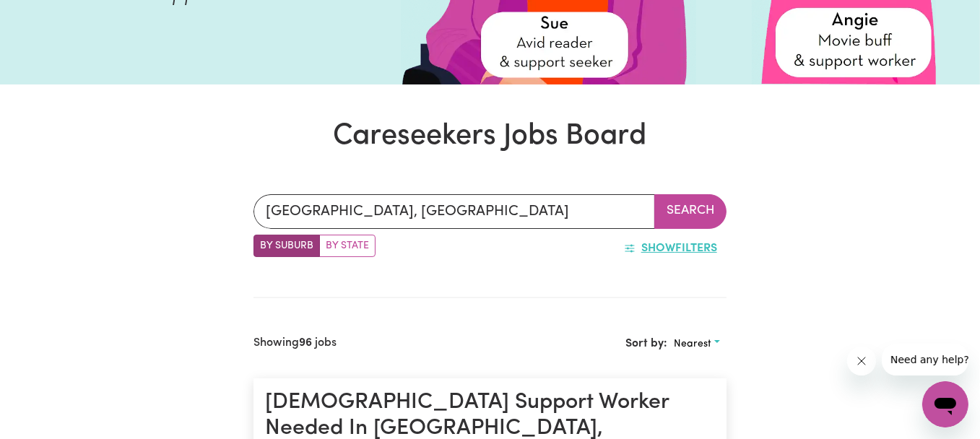 The image size is (980, 439). I want to click on span: Nearest, so click(693, 344).